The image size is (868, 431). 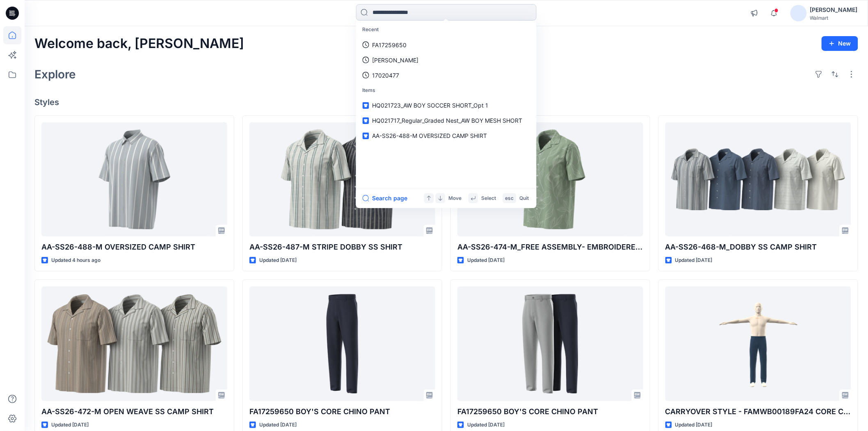 What do you see at coordinates (758, 412) in the screenshot?
I see `p: CARRYOVER STYLE - FAMWB00189FA24 CORE CHINO PANT` at bounding box center [758, 412].